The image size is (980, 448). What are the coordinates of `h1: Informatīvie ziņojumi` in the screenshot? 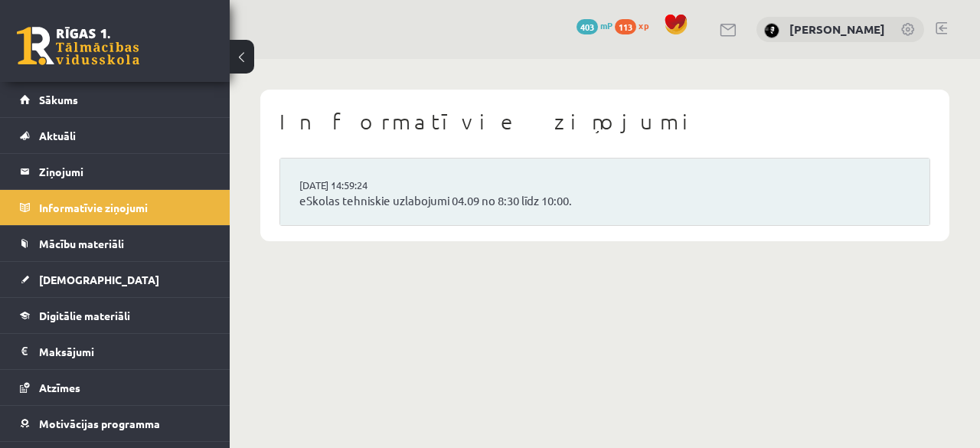 It's located at (605, 122).